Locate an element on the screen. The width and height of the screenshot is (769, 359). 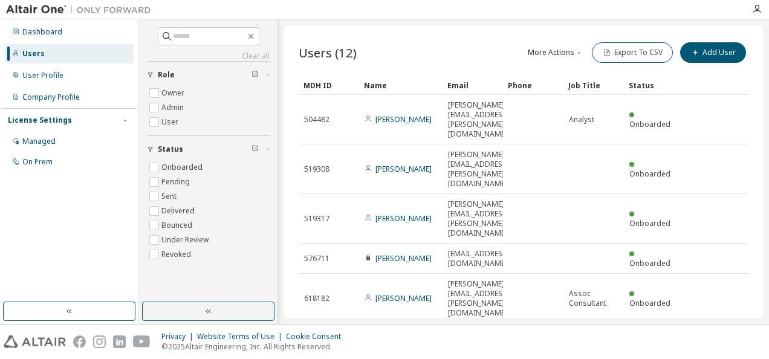
div: User Profile is located at coordinates (43, 76).